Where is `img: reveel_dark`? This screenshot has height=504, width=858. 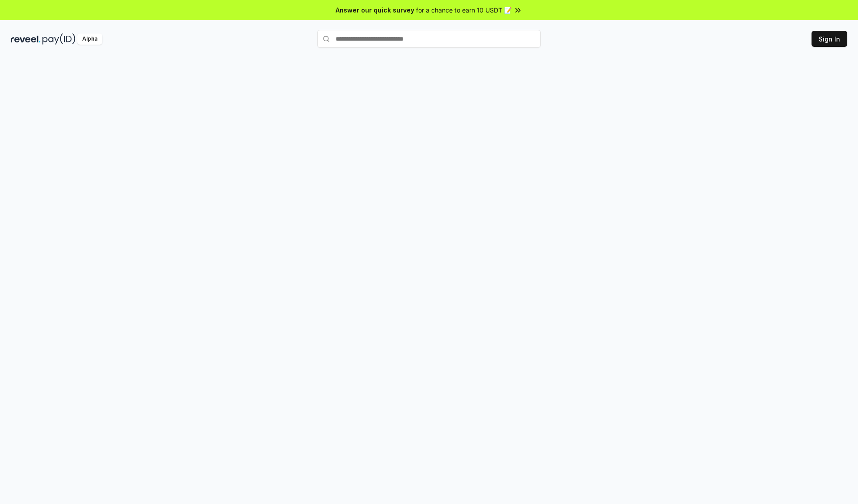
img: reveel_dark is located at coordinates (26, 39).